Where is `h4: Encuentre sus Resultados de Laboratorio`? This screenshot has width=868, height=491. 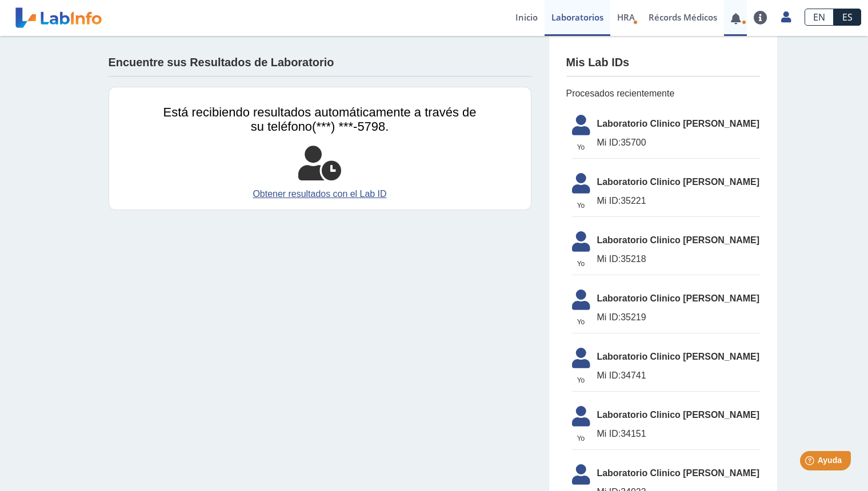 h4: Encuentre sus Resultados de Laboratorio is located at coordinates (221, 63).